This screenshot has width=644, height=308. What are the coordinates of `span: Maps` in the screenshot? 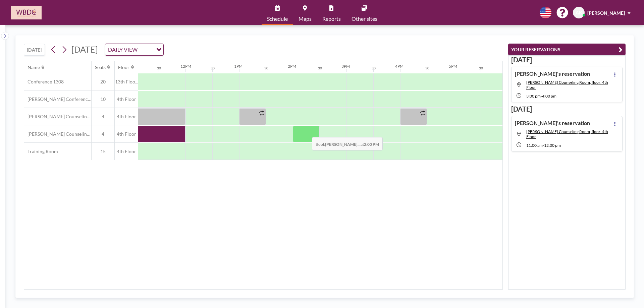 It's located at (305, 19).